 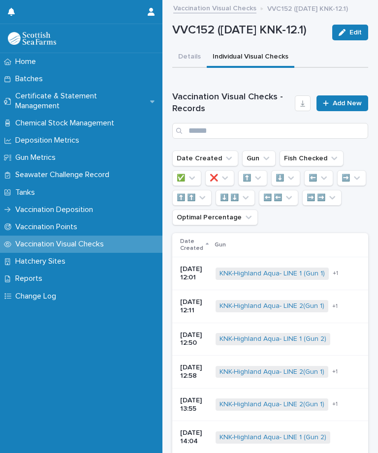 I want to click on img: uOABhIYSsOPhGJQdTwEw, so click(x=32, y=38).